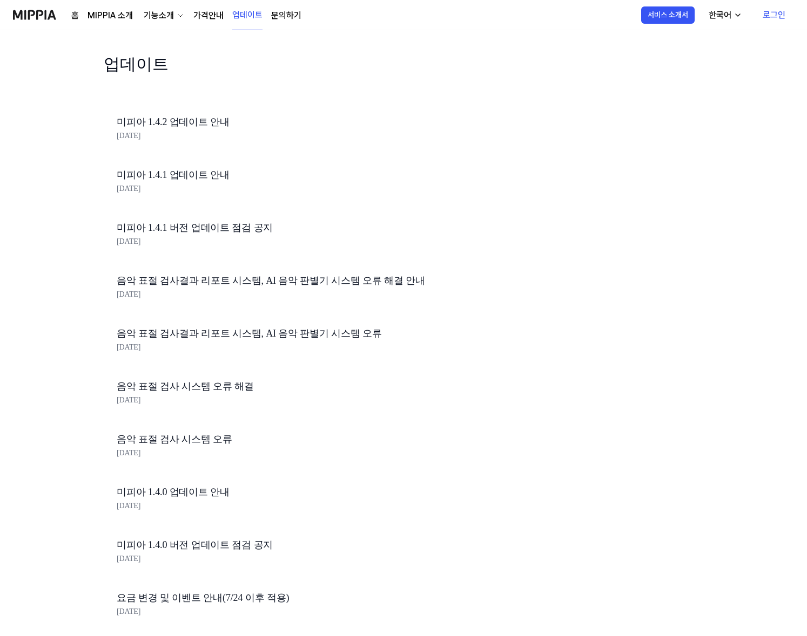 This screenshot has height=636, width=807. What do you see at coordinates (300, 228) in the screenshot?
I see `a: 미피아 1.4.1 버전 업데이트 점검 공지` at bounding box center [300, 228].